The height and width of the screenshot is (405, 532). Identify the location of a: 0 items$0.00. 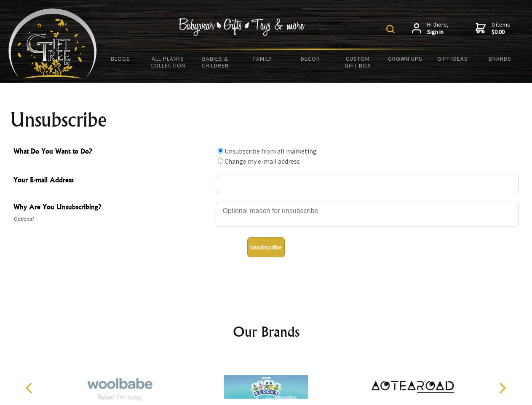
(493, 29).